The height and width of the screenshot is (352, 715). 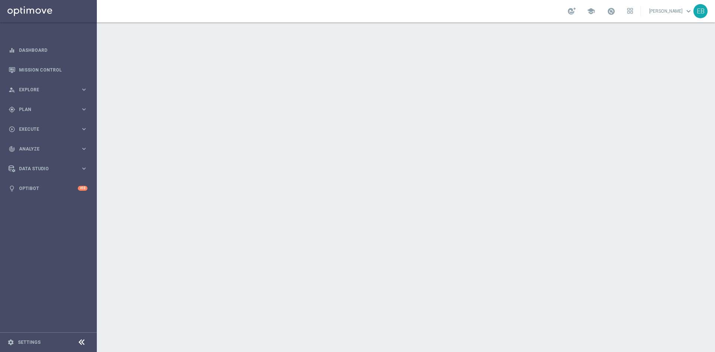 What do you see at coordinates (12, 149) in the screenshot?
I see `i: track_changes` at bounding box center [12, 149].